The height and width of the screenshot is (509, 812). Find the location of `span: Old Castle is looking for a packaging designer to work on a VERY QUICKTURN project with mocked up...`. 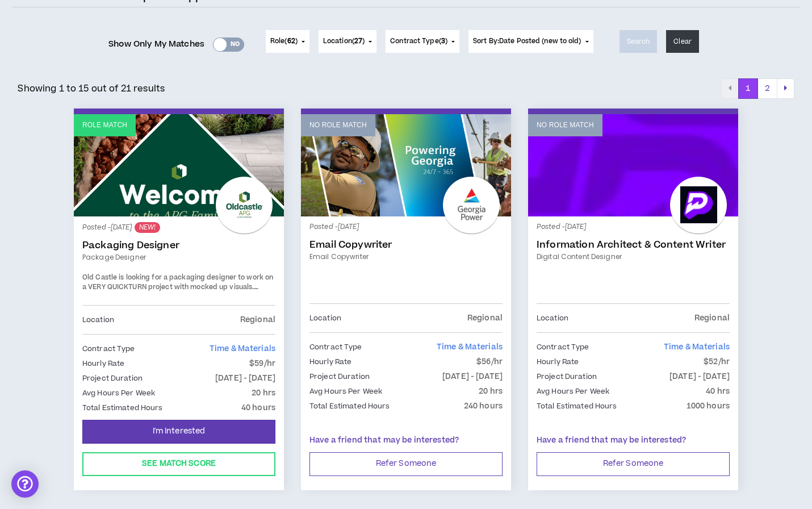

span: Old Castle is looking for a packaging designer to work on a VERY QUICKTURN project with mocked up... is located at coordinates (178, 283).